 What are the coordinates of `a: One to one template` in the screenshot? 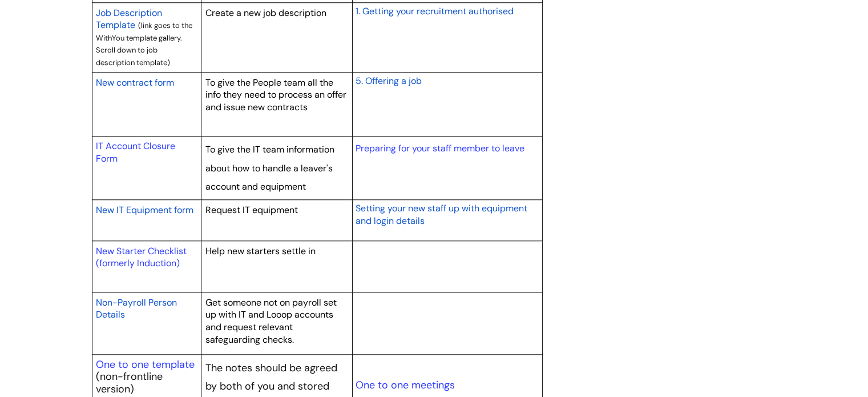 It's located at (145, 365).